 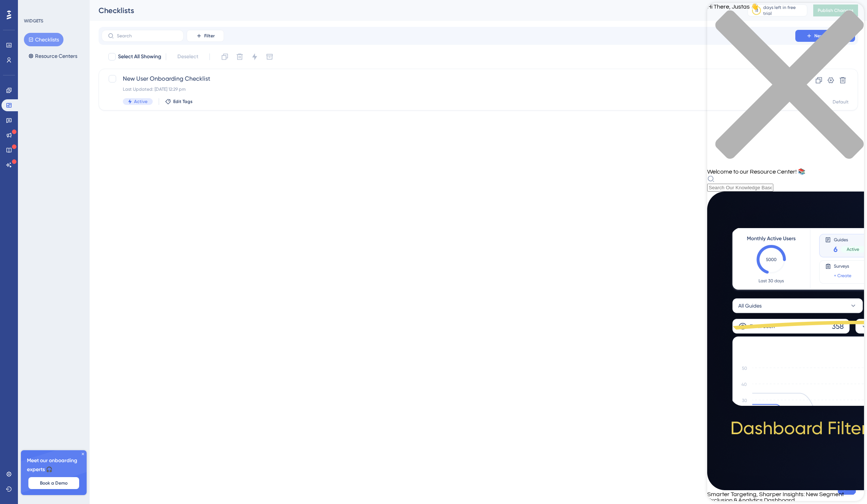 What do you see at coordinates (53, 56) in the screenshot?
I see `button: Resource Centers` at bounding box center [53, 56].